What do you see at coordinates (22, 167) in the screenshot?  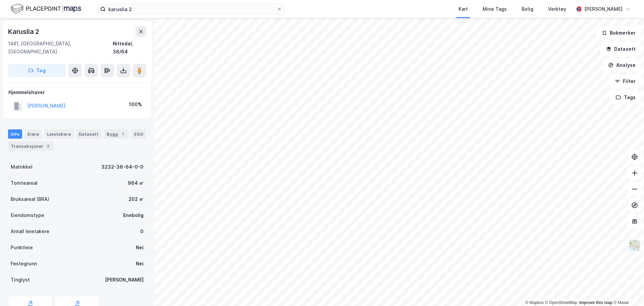 I see `div: Matrikkel` at bounding box center [22, 167].